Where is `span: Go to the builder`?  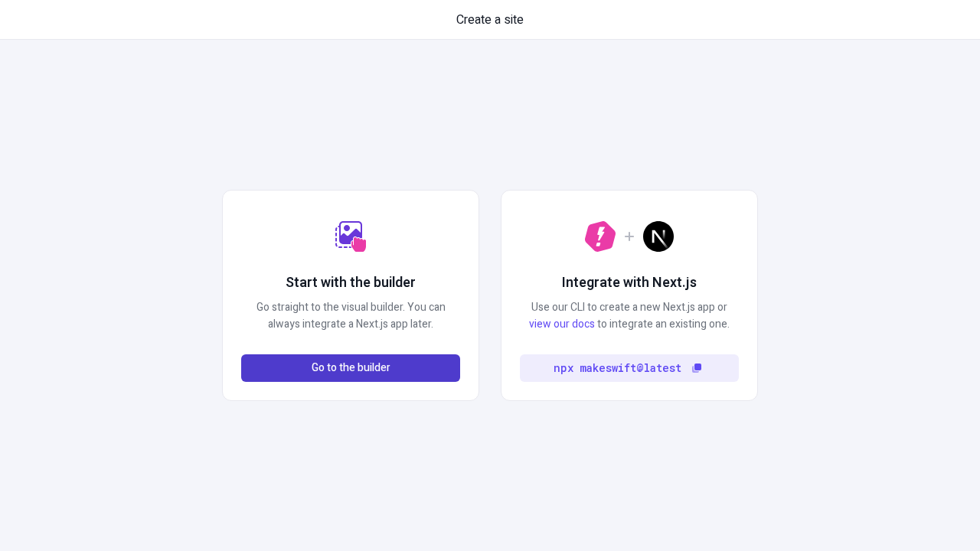 span: Go to the builder is located at coordinates (351, 369).